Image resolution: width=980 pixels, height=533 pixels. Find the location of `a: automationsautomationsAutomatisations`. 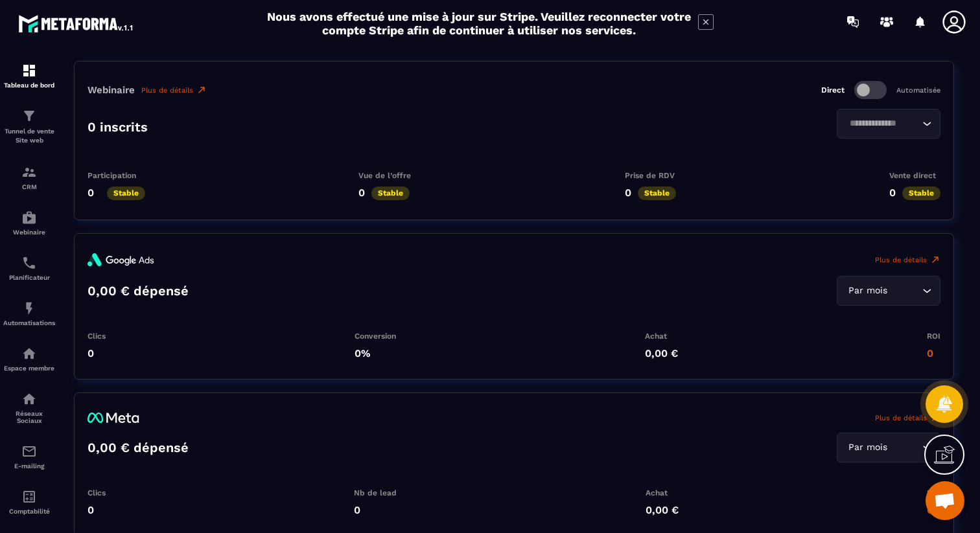

a: automationsautomationsAutomatisations is located at coordinates (29, 314).